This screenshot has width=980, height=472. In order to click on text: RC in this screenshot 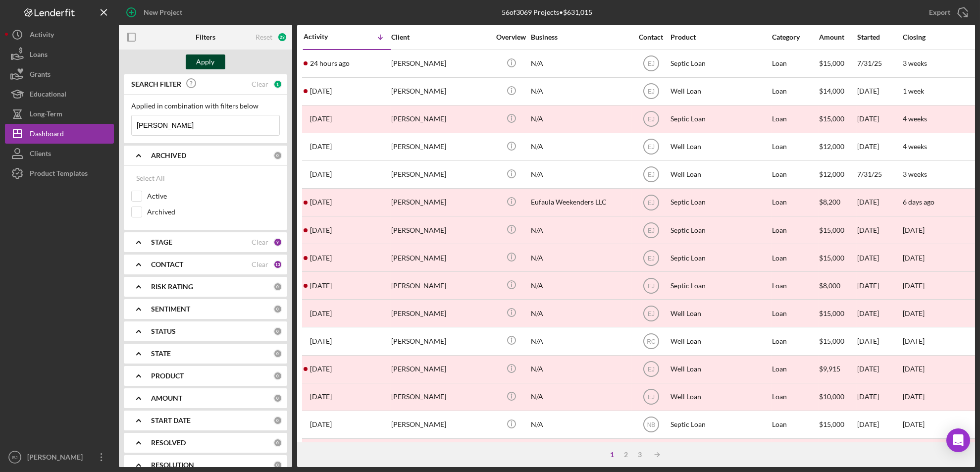, I will do `click(651, 342)`.